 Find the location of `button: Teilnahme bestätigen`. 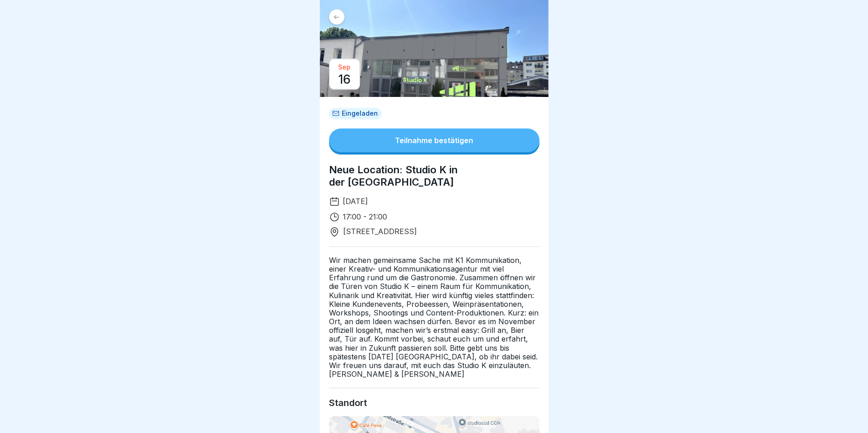

button: Teilnahme bestätigen is located at coordinates (434, 141).